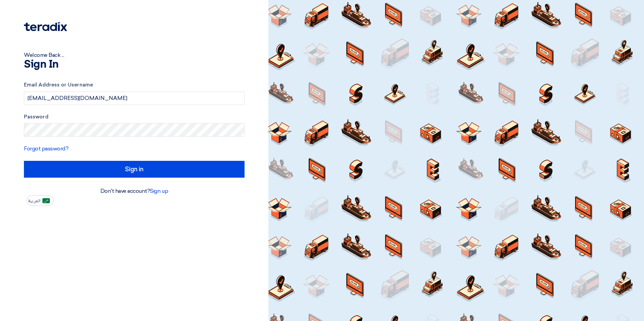  I want to click on img: ar-AR.png, so click(46, 200).